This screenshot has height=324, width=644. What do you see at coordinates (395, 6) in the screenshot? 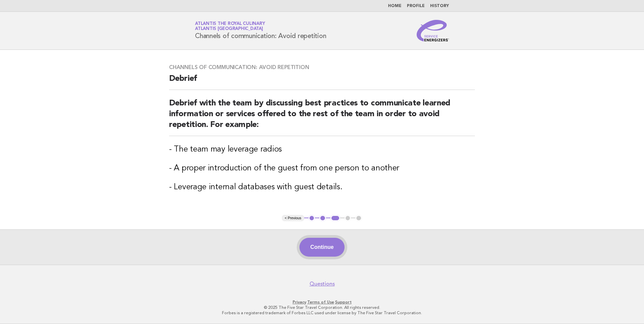
I see `a: Home` at bounding box center [395, 6].